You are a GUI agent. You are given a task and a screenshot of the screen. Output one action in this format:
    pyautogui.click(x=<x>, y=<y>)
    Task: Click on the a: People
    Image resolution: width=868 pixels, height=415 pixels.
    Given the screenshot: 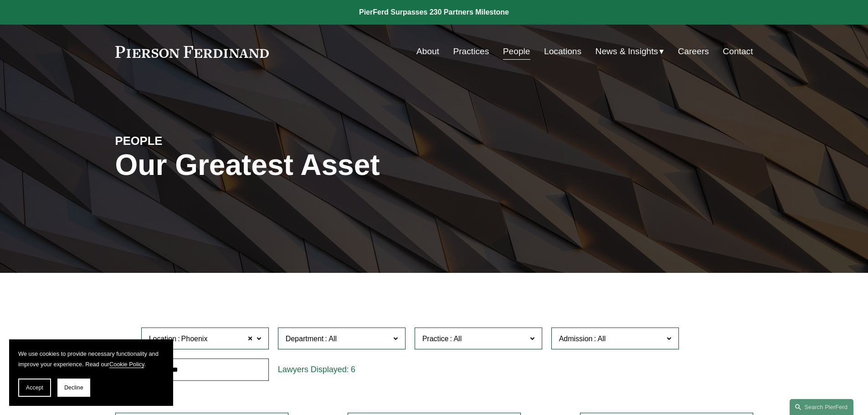 What is the action you would take?
    pyautogui.click(x=517, y=51)
    